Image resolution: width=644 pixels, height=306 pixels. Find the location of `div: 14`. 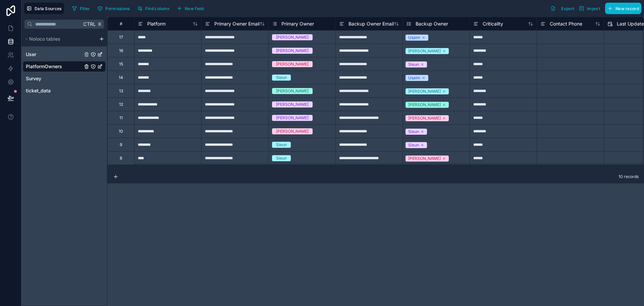

div: 14 is located at coordinates (121, 77).